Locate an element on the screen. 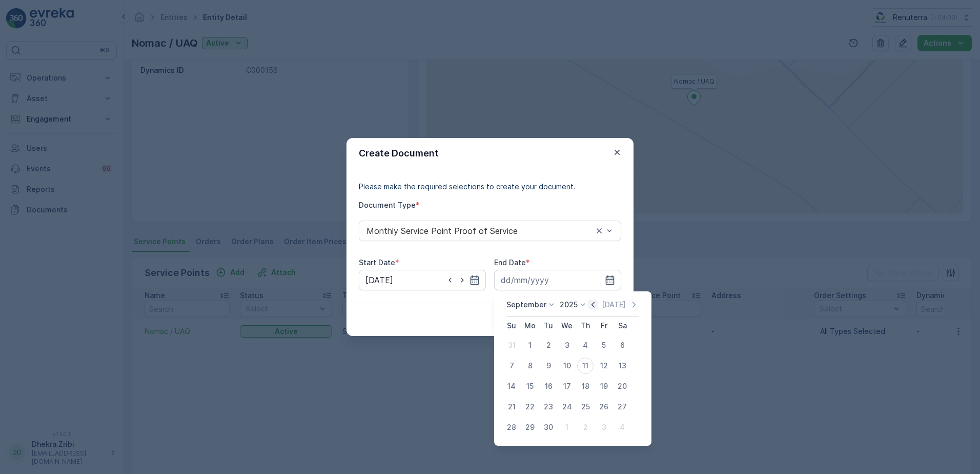 Image resolution: width=980 pixels, height=474 pixels. div: 29 is located at coordinates (530, 427).